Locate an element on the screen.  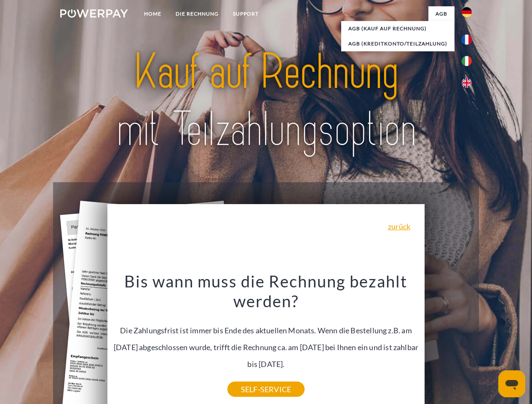
a: DIE RECHNUNG is located at coordinates (197, 14).